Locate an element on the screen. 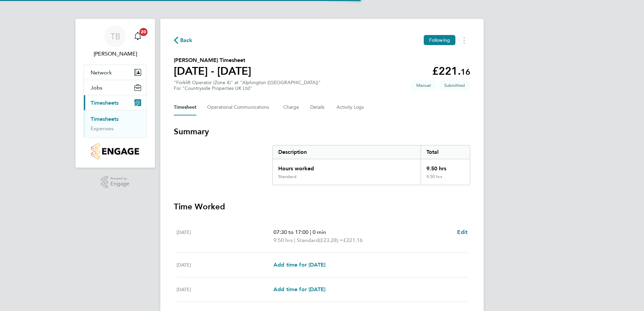 This screenshot has height=311, width=644. span: 16 is located at coordinates (465, 72).